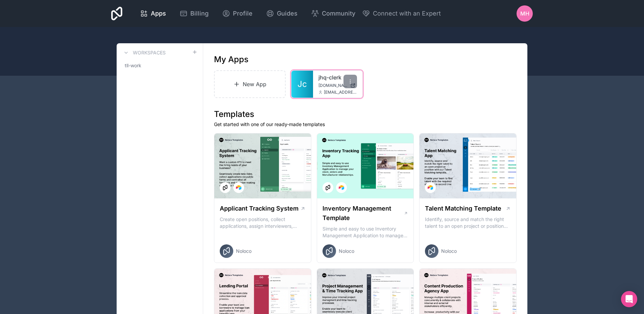 Image resolution: width=644 pixels, height=314 pixels. What do you see at coordinates (468, 223) in the screenshot?
I see `p: Identify, source and match the right talent to an open project or position with our Talent Matchi...` at bounding box center [468, 223].